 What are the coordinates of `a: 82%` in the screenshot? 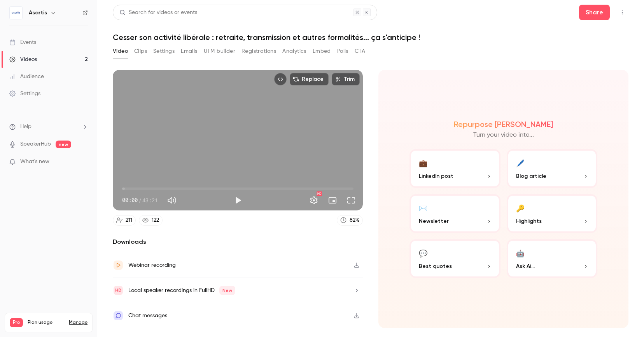 It's located at (350, 220).